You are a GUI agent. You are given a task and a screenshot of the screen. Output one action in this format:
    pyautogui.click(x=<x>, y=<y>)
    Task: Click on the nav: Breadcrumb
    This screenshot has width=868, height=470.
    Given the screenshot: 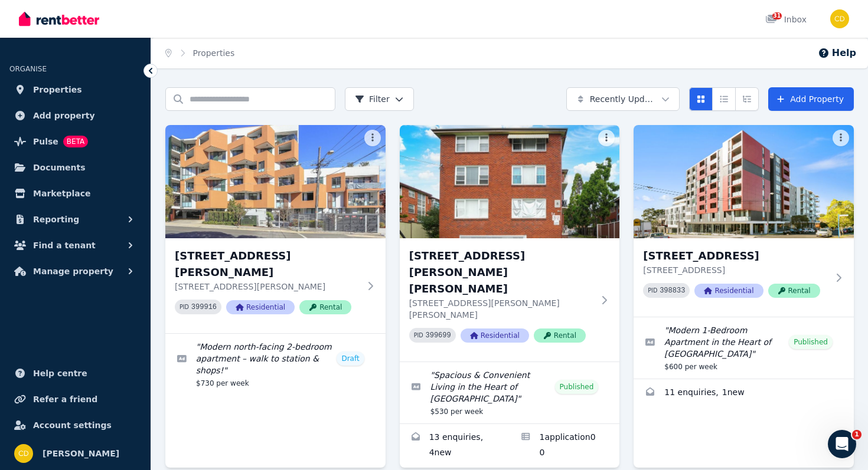 What is the action you would take?
    pyautogui.click(x=200, y=53)
    